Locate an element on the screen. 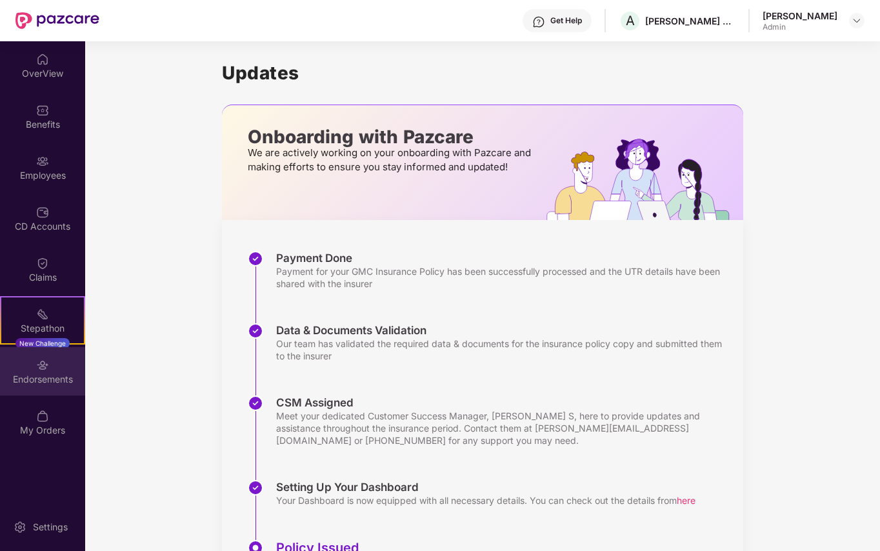  img: svg+xml;base64,PHN2ZyBpZD0iU2V0dGluZy0yMHgyMCIgeG1sbnM9Imh0dHA6Ly93d3cudzMub3JnLzIwMDAvc3ZnIiB3aW... is located at coordinates (20, 527).